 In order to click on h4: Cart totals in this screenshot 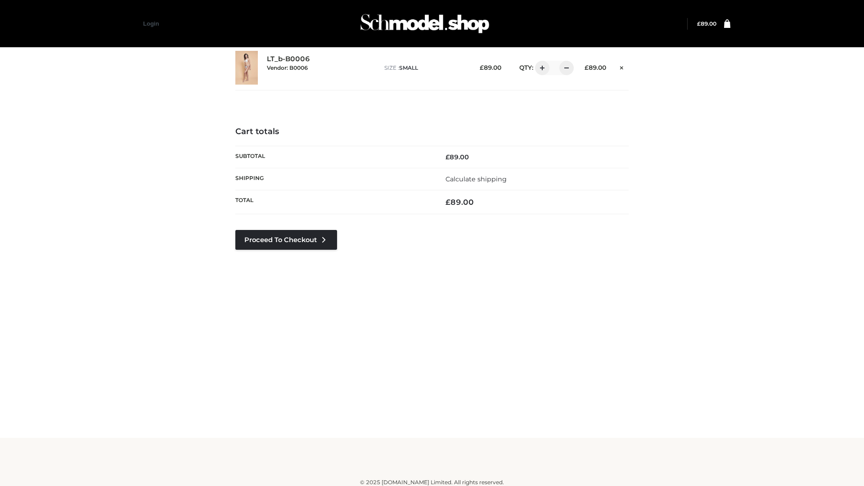, I will do `click(432, 132)`.